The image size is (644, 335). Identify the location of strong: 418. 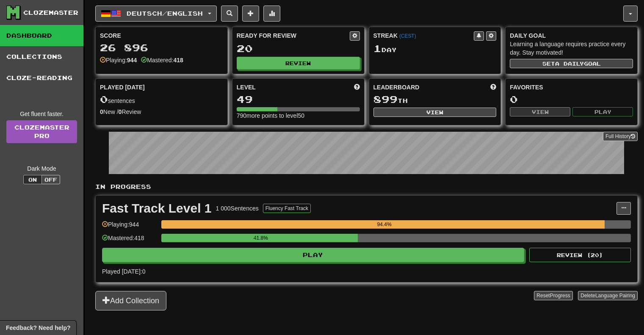
(178, 60).